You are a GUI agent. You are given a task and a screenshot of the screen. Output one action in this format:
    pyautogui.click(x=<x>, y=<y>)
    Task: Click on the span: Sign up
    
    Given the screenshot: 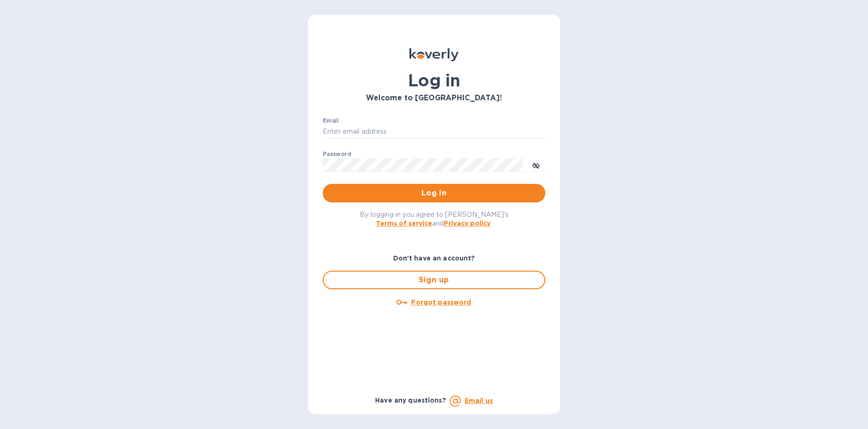 What is the action you would take?
    pyautogui.click(x=434, y=280)
    